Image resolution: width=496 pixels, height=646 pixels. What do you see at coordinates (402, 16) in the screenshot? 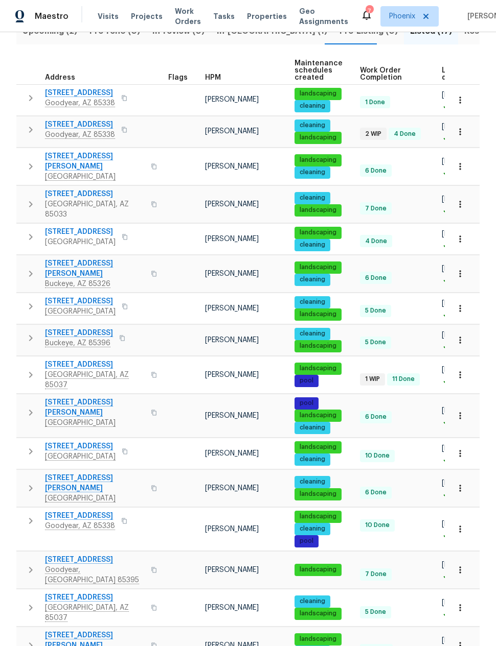
I see `span: Phoenix` at bounding box center [402, 16].